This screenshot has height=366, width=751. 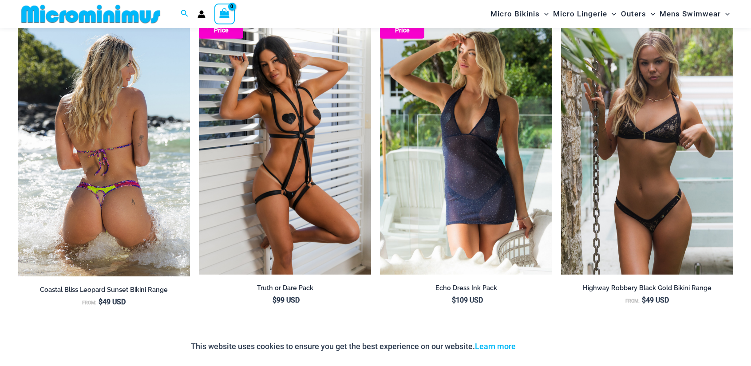 I want to click on bdi: 99 USD, so click(x=286, y=300).